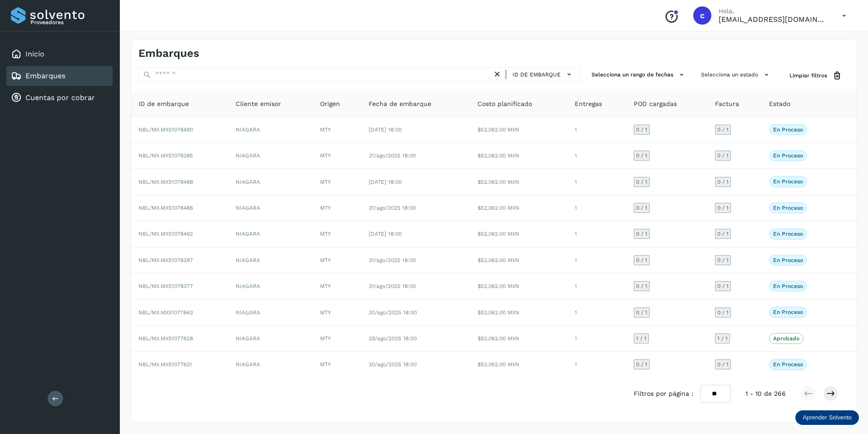 This screenshot has height=434, width=868. Describe the element at coordinates (639, 74) in the screenshot. I see `button: Selecciona un rango de fechas` at that location.